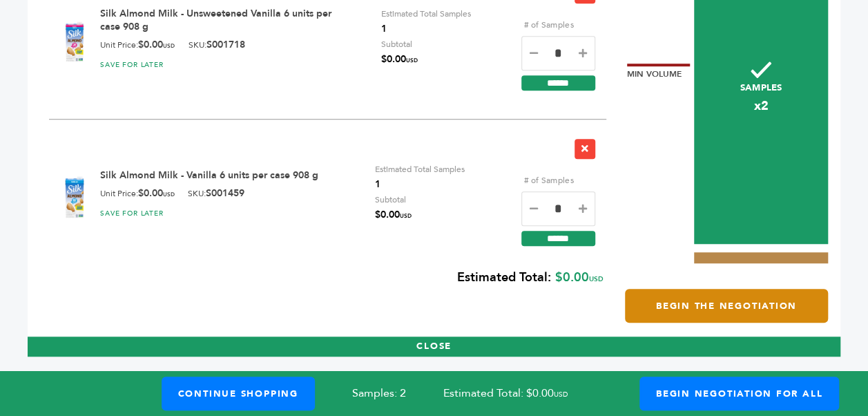  I want to click on button: CLOSE, so click(434, 346).